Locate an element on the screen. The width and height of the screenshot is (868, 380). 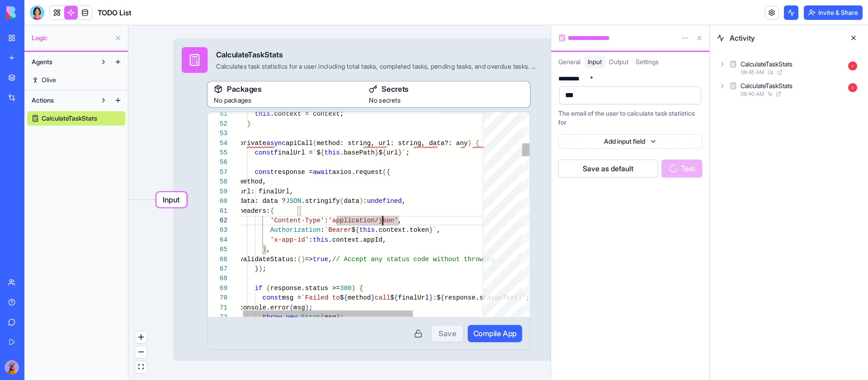
span: Secrets is located at coordinates (395, 89).